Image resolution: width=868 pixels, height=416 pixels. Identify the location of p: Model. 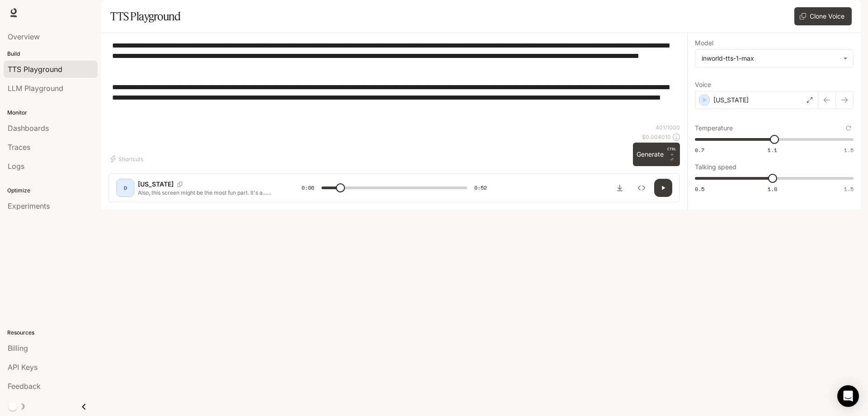
(704, 43).